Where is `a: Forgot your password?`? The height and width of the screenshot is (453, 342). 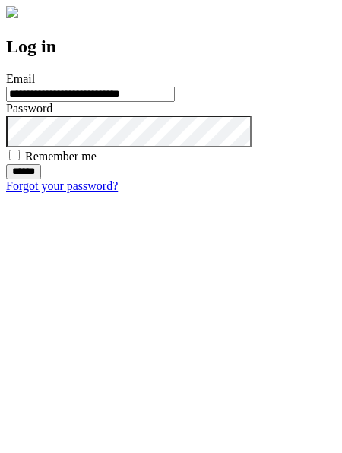 a: Forgot your password? is located at coordinates (62, 185).